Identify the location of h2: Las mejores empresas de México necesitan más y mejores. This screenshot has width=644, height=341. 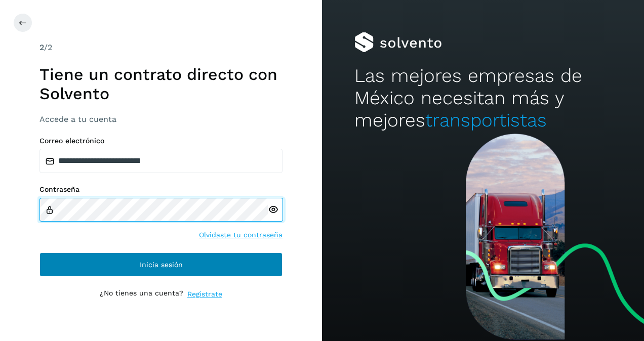
(483, 98).